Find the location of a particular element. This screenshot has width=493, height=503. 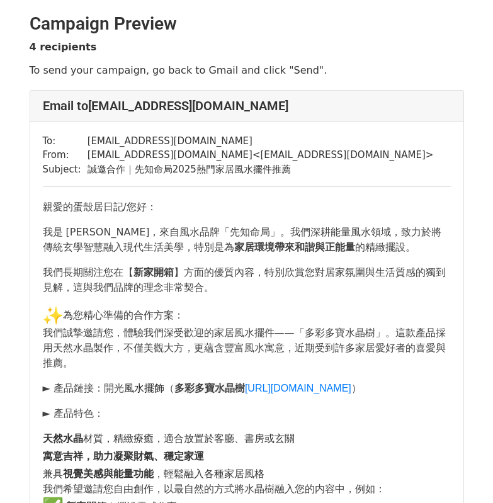

strong: 4 recipients is located at coordinates (63, 47).